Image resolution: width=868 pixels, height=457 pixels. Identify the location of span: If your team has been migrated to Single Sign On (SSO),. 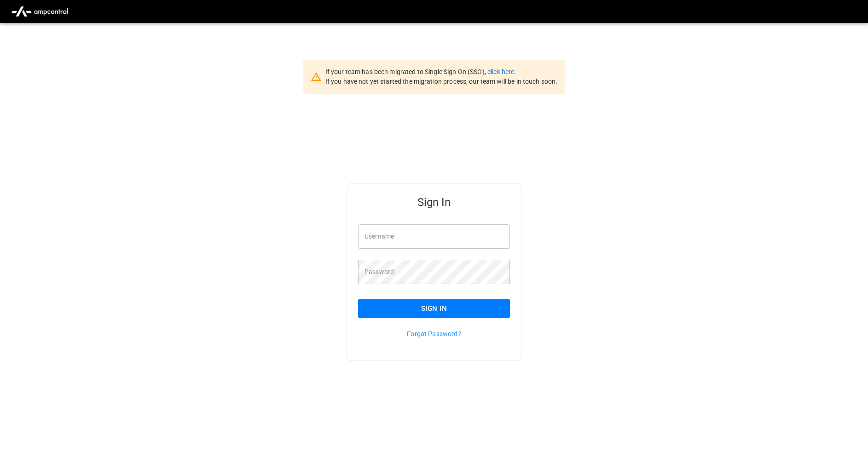
(406, 71).